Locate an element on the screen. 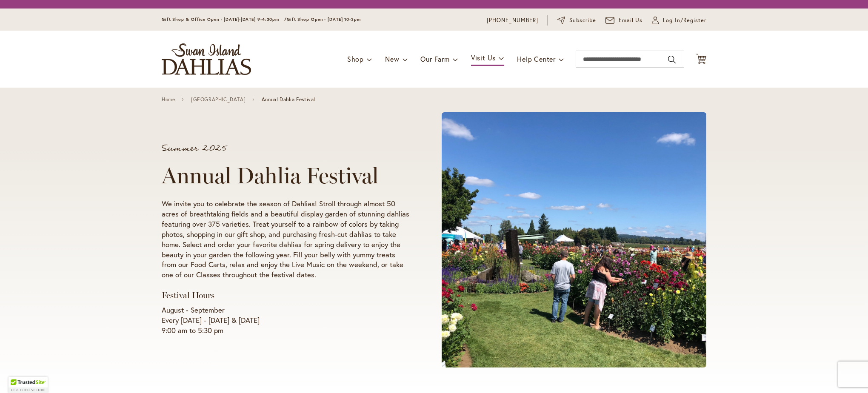 The height and width of the screenshot is (393, 868). a: Home is located at coordinates (168, 99).